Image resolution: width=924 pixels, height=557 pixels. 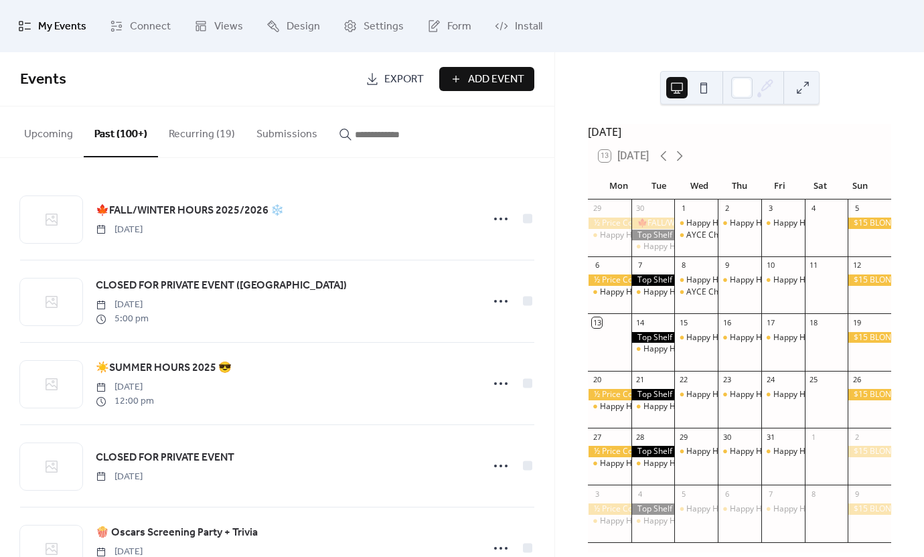 I want to click on span: 🍁FALL/WINTER HOURS 2025/2026 ❄️, so click(x=189, y=211).